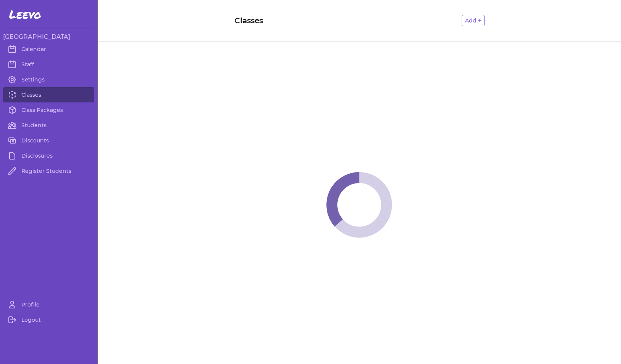 Image resolution: width=621 pixels, height=364 pixels. What do you see at coordinates (48, 80) in the screenshot?
I see `a: Settings` at bounding box center [48, 80].